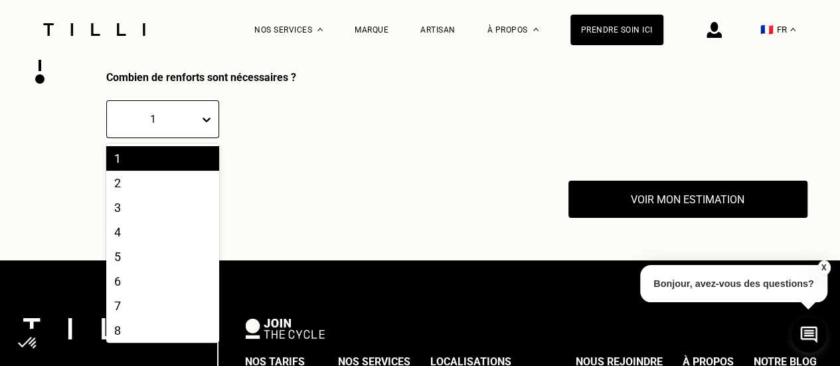 This screenshot has height=366, width=840. Describe the element at coordinates (163, 330) in the screenshot. I see `div: 8` at that location.